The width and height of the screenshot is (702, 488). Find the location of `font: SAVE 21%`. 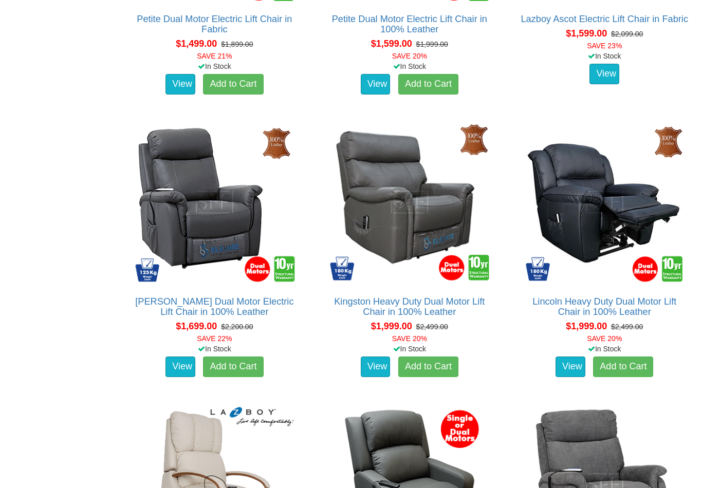

font: SAVE 21% is located at coordinates (214, 57).